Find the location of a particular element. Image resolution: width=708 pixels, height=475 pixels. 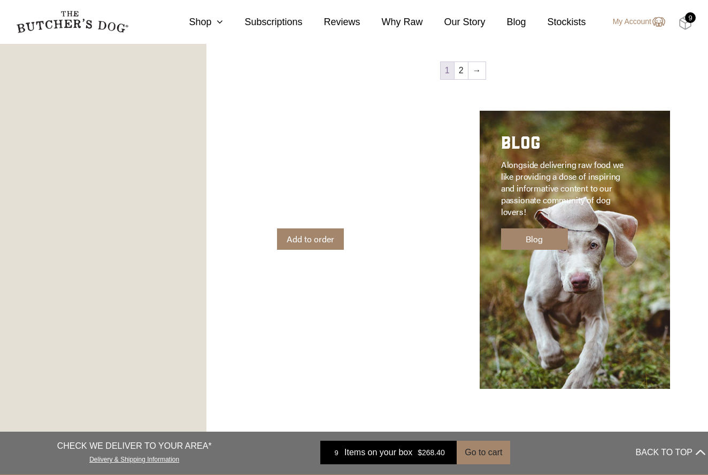

a: Stockists is located at coordinates (556, 22).